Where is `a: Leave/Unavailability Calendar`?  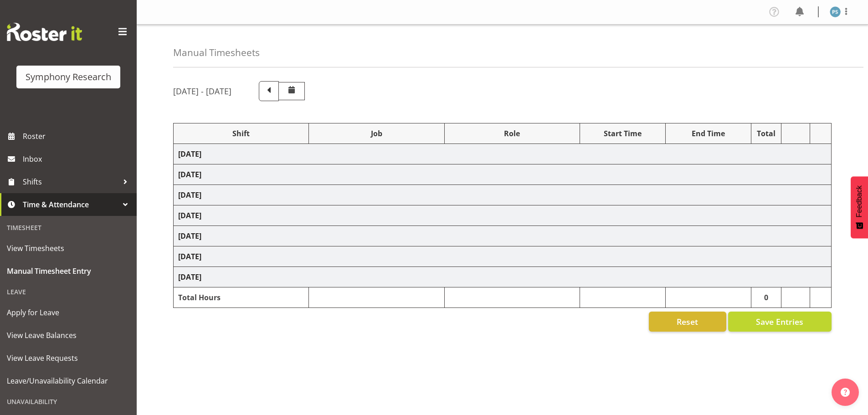 a: Leave/Unavailability Calendar is located at coordinates (68, 381).